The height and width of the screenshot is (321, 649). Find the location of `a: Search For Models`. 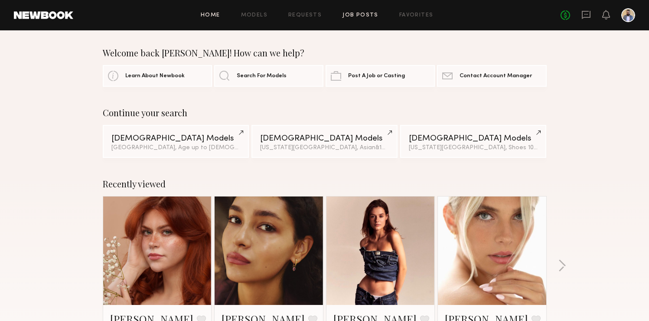

a: Search For Models is located at coordinates (269, 76).